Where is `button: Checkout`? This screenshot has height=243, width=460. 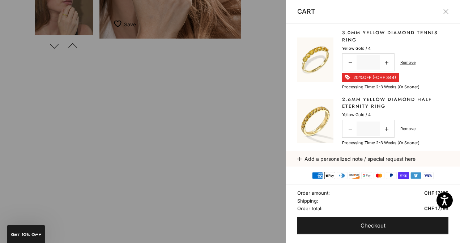 button: Checkout is located at coordinates (372, 226).